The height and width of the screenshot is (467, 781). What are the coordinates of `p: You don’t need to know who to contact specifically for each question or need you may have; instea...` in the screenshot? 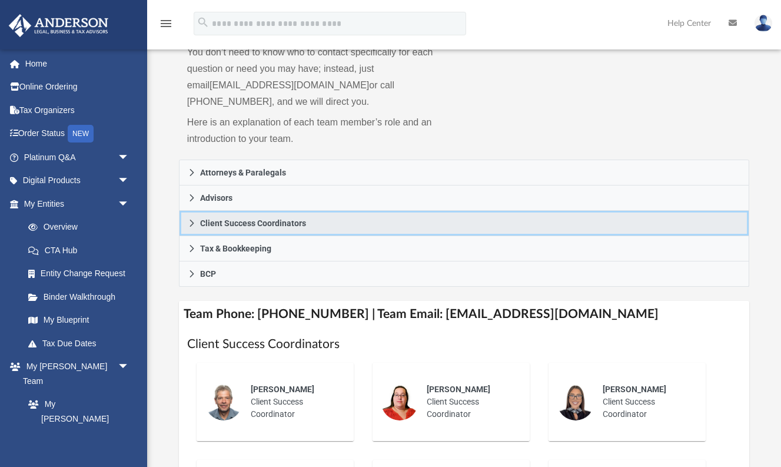 It's located at (322, 77).